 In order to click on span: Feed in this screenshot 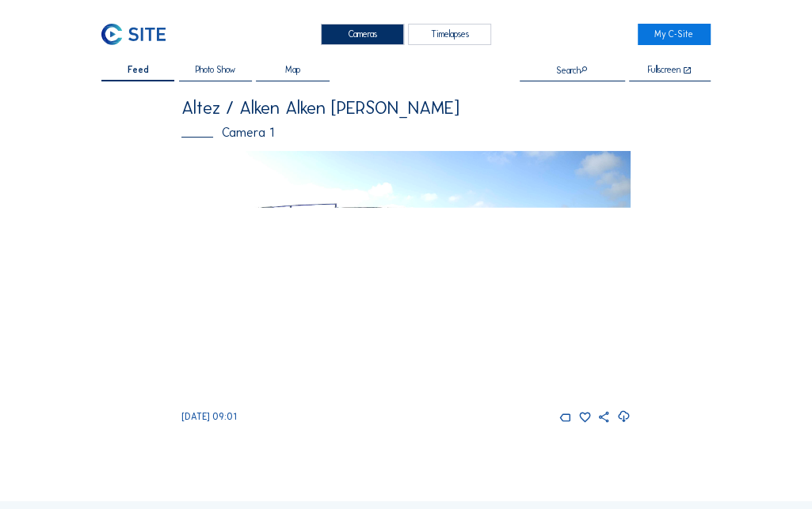, I will do `click(138, 70)`.